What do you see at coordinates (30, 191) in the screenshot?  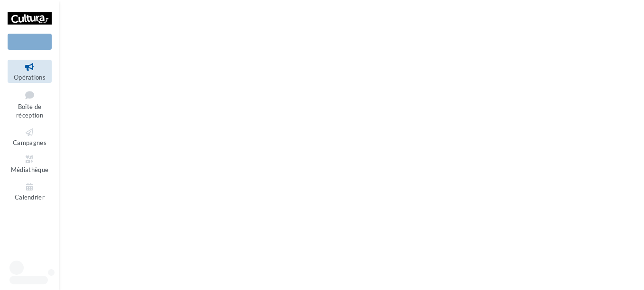 I see `a: Calendrier` at bounding box center [30, 191].